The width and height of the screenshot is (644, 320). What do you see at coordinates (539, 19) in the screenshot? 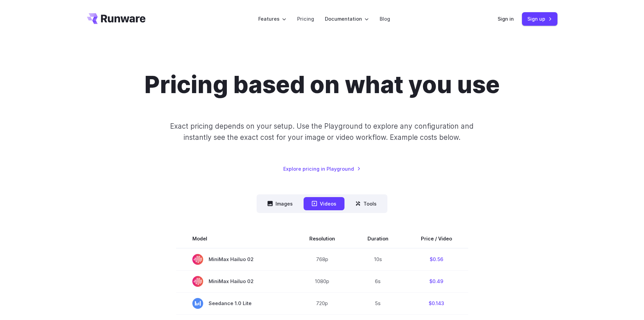
I see `a: Sign up` at bounding box center [539, 19].